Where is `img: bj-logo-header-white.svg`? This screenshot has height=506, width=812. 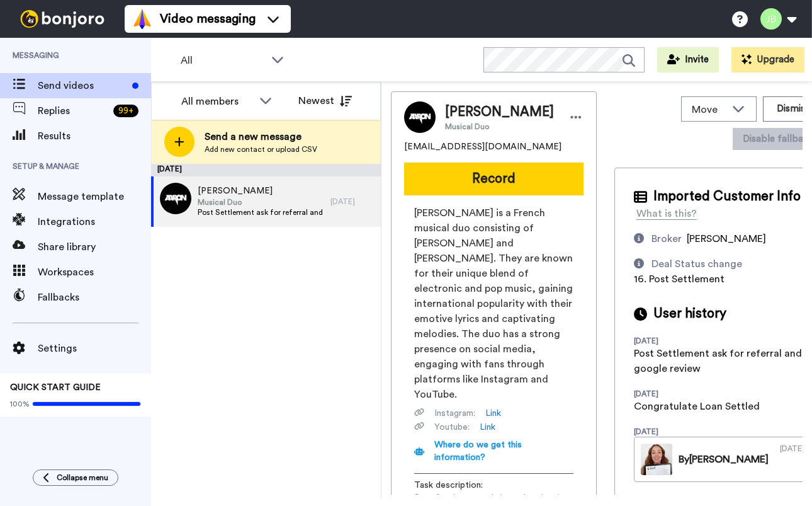
img: bj-logo-header-white.svg is located at coordinates (62, 19).